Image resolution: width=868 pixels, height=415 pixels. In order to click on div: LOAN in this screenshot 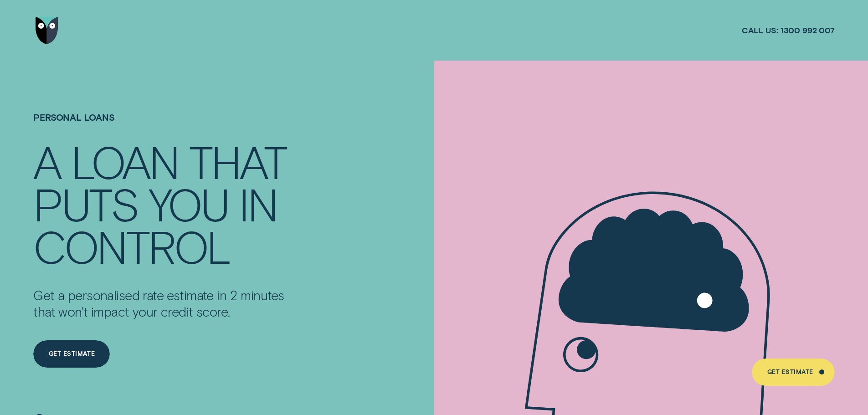, I will do `click(124, 160)`.